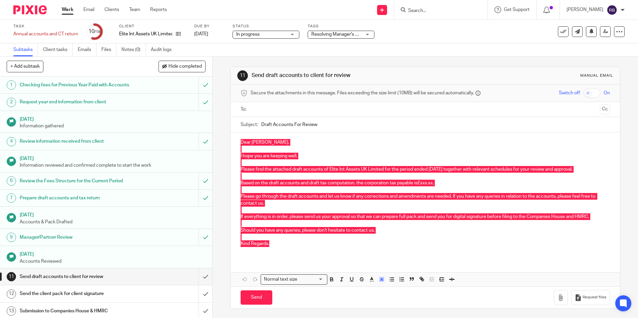 The width and height of the screenshot is (638, 318). I want to click on div: 4, so click(11, 142).